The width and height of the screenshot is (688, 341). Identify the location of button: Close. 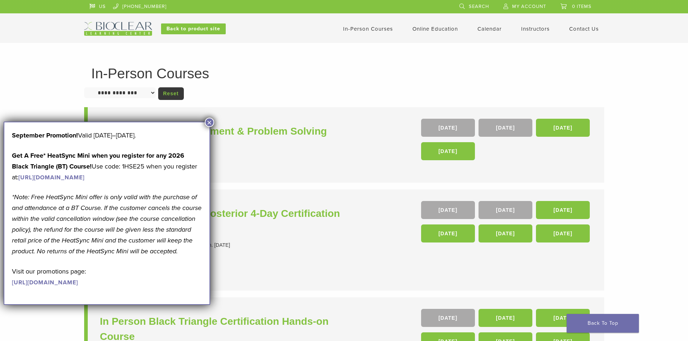
(210, 122).